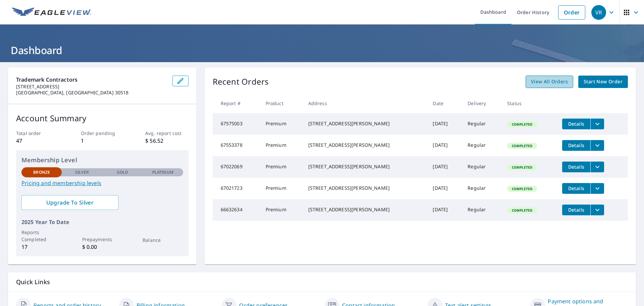  Describe the element at coordinates (38, 133) in the screenshot. I see `p: Total order` at that location.